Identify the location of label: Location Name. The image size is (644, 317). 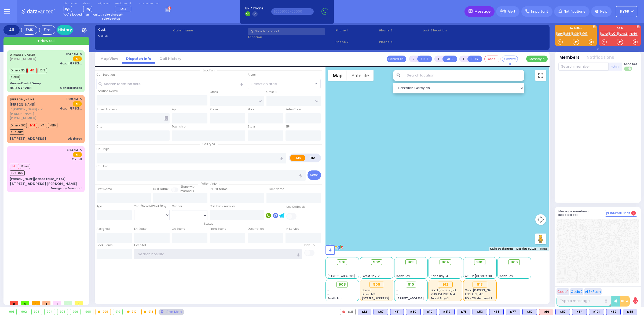
(107, 91).